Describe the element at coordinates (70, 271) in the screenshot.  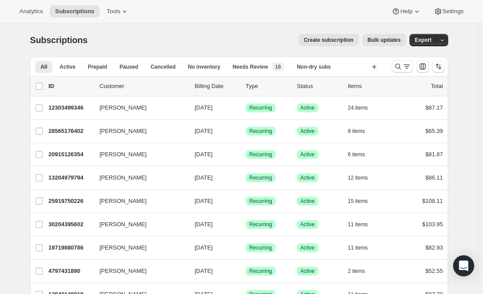
I see `p: 4797431890` at that location.